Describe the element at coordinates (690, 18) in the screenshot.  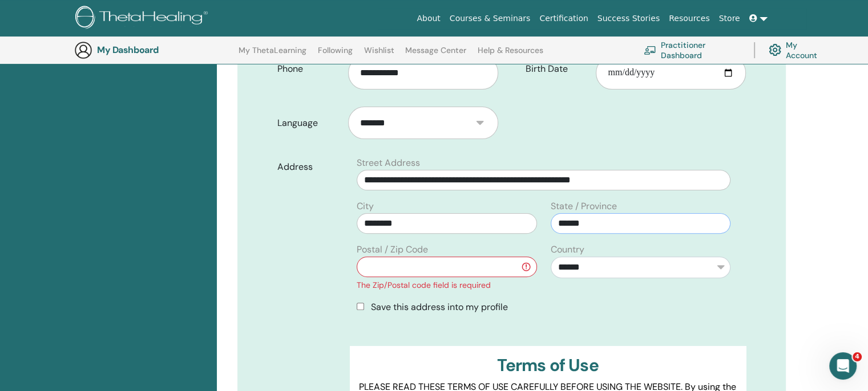
I see `a: Resources` at that location.